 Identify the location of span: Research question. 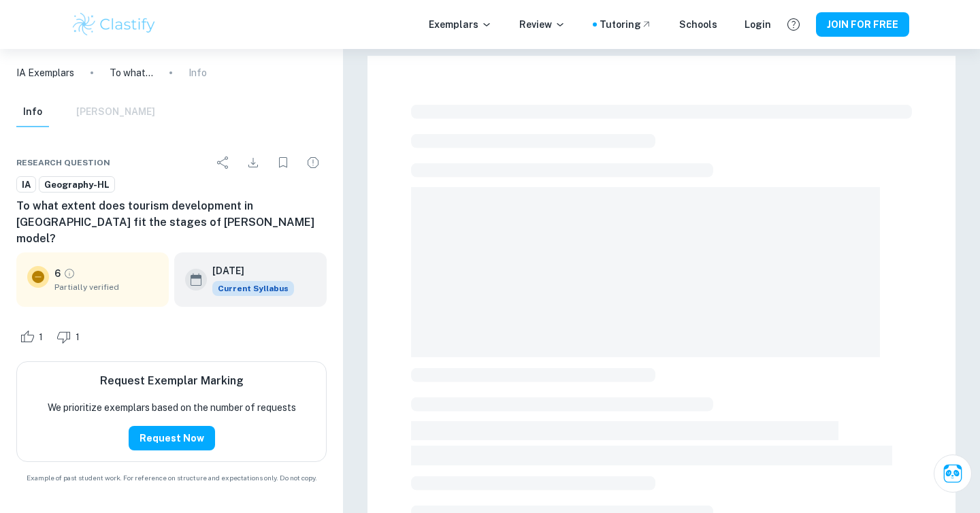
(63, 163).